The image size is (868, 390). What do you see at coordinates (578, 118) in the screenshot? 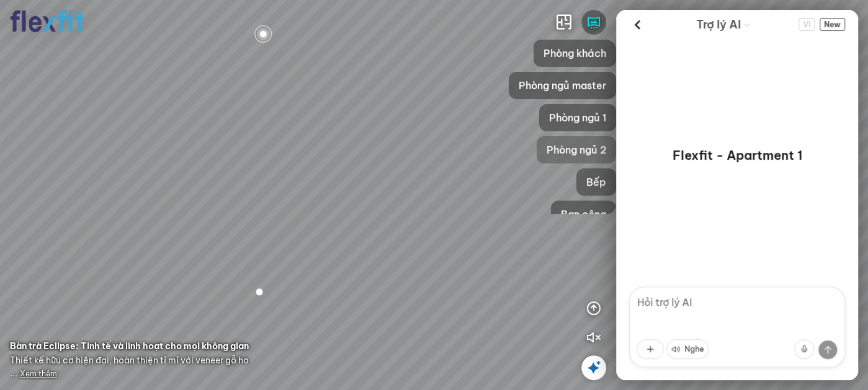
I see `span: Phòng ngủ 1` at bounding box center [578, 118].